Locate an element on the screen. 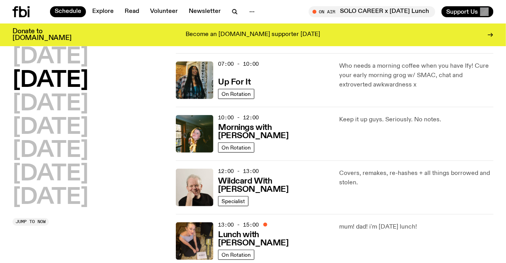 Image resolution: width=506 pixels, height=263 pixels. a: Up For It is located at coordinates (234, 81).